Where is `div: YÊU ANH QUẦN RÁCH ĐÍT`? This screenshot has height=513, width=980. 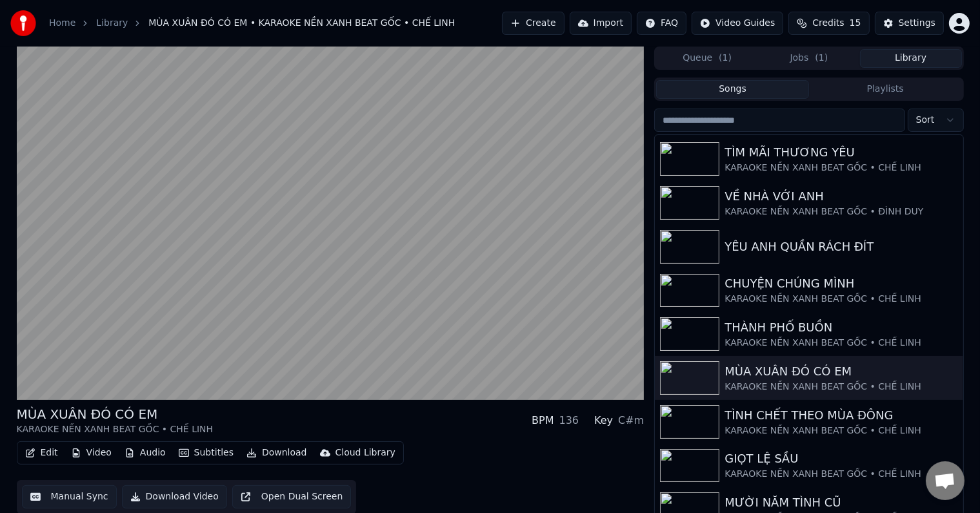 div: YÊU ANH QUẦN RÁCH ĐÍT is located at coordinates (841, 247).